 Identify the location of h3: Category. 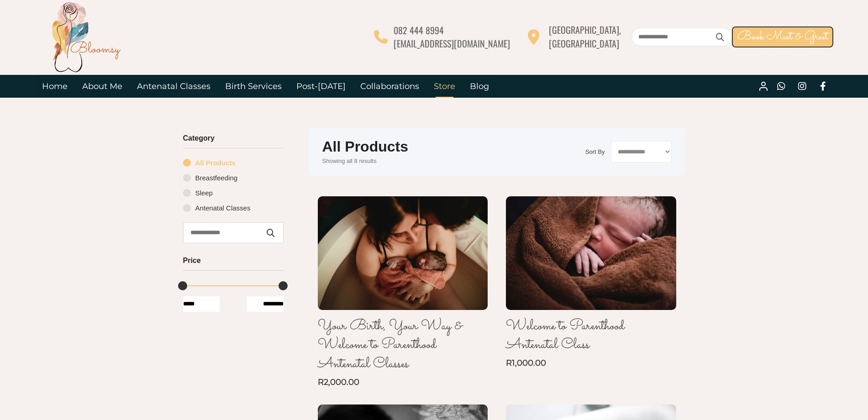
(234, 141).